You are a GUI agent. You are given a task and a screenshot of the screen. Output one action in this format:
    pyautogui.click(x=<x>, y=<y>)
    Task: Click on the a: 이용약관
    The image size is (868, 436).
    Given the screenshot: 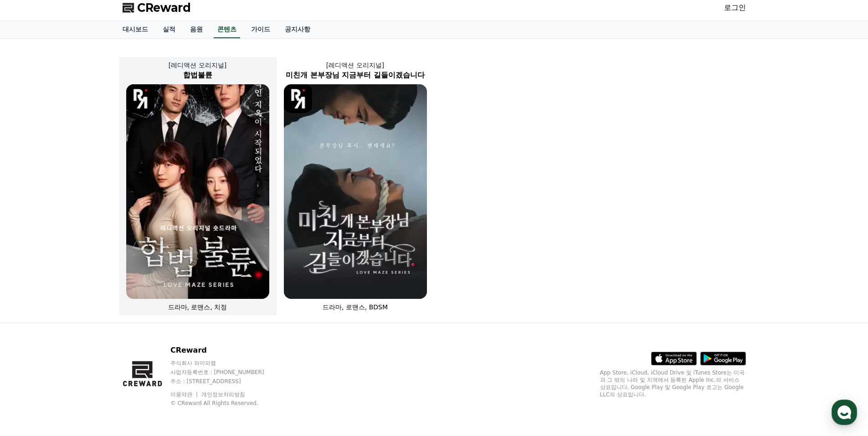 What is the action you would take?
    pyautogui.click(x=184, y=394)
    